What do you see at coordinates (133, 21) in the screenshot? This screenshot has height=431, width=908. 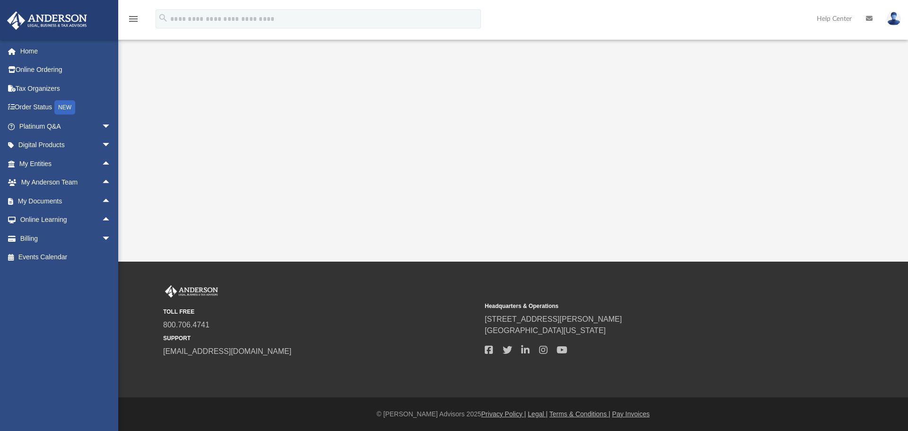 I see `a: menu` at bounding box center [133, 21].